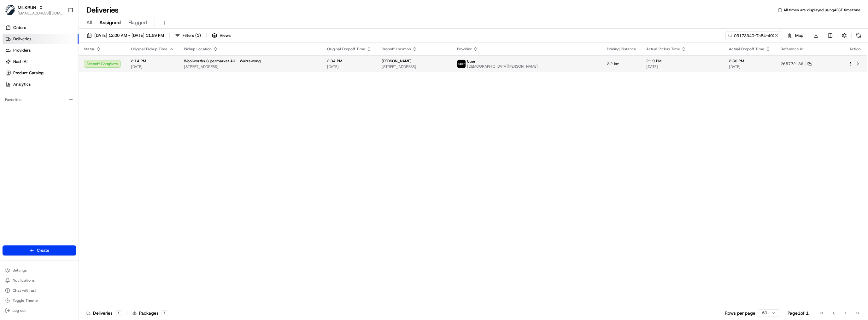  I want to click on a: Providers, so click(41, 50).